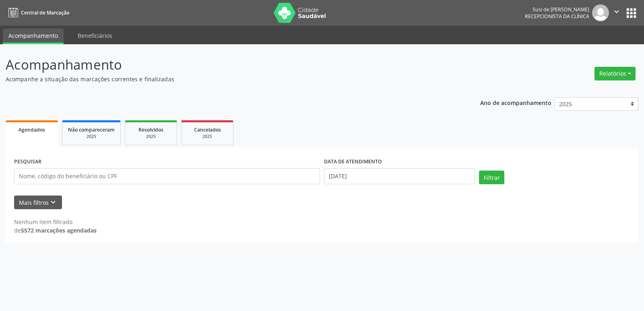 The width and height of the screenshot is (644, 311). I want to click on label: DATA DE ATENDIMENTO, so click(353, 162).